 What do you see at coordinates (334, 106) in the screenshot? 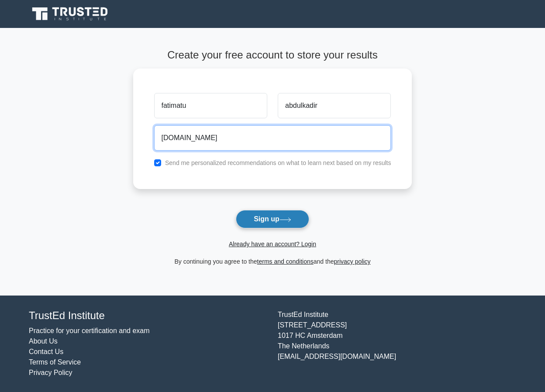
I see `input: Last name` at bounding box center [334, 106].